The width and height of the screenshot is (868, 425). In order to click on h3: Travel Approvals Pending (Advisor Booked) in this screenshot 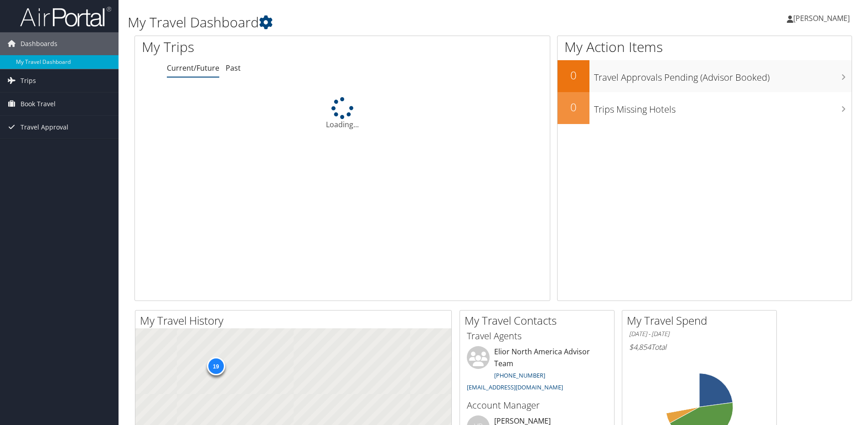, I will do `click(722, 75)`.